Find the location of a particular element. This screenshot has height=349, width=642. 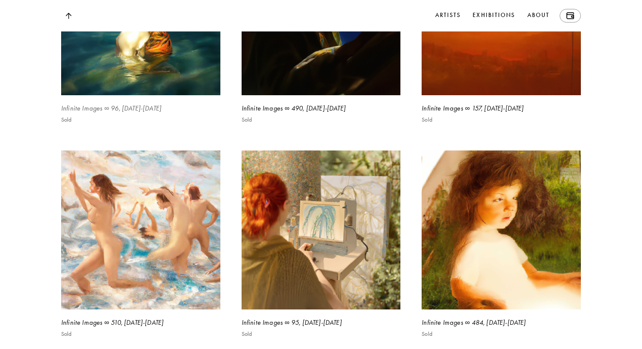

a: About is located at coordinates (538, 16).